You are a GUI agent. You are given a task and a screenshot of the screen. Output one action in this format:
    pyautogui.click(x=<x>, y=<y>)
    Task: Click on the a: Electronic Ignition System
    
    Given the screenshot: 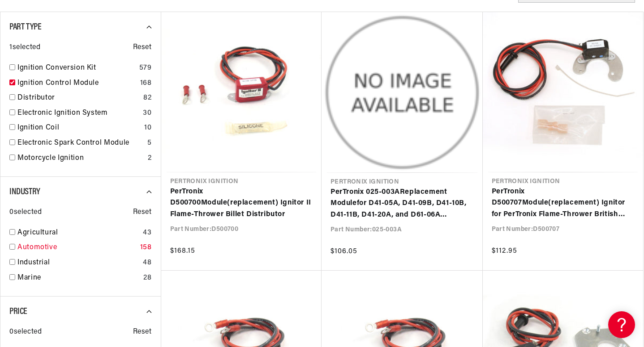 What is the action you would take?
    pyautogui.click(x=79, y=113)
    